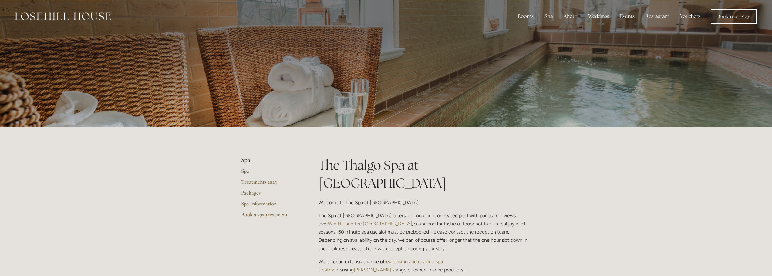 The height and width of the screenshot is (276, 772). Describe the element at coordinates (733, 16) in the screenshot. I see `a: Book Your Stay` at that location.